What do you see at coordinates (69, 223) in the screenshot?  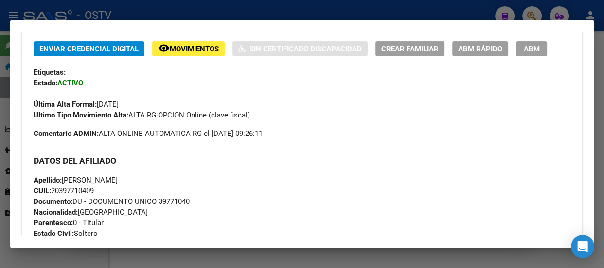 I see `span: 0 - Titular` at bounding box center [69, 223].